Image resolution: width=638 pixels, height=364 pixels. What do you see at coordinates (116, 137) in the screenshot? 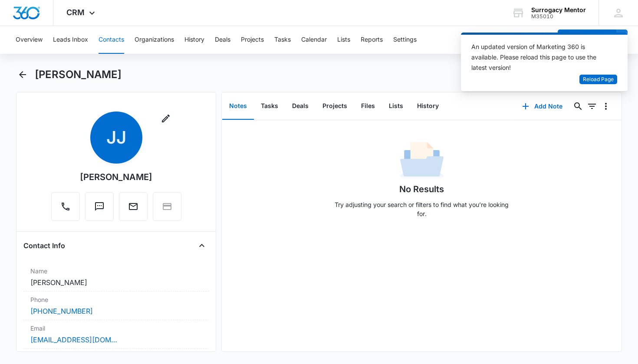
I see `span: JJ` at bounding box center [116, 137].